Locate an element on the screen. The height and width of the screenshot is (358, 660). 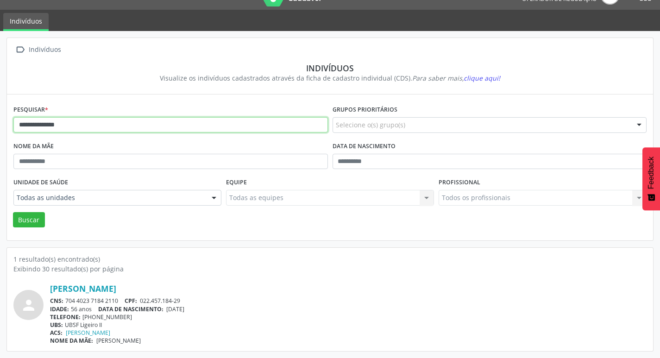
label: Profissional is located at coordinates (459, 182).